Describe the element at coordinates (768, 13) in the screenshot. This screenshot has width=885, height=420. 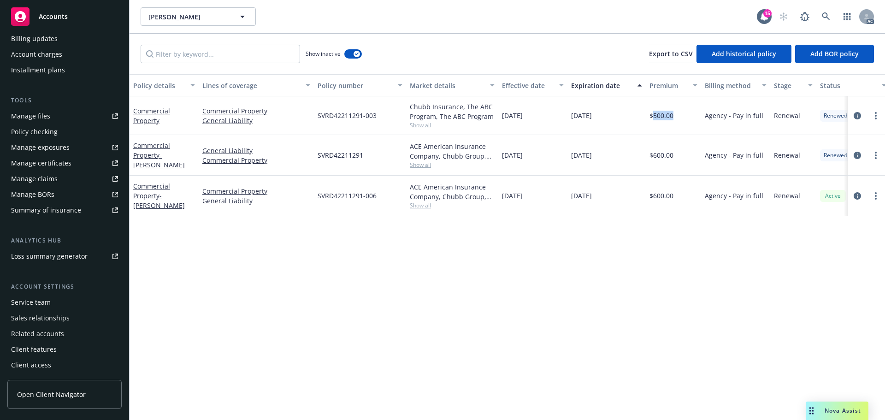
I see `div: 15` at that location.